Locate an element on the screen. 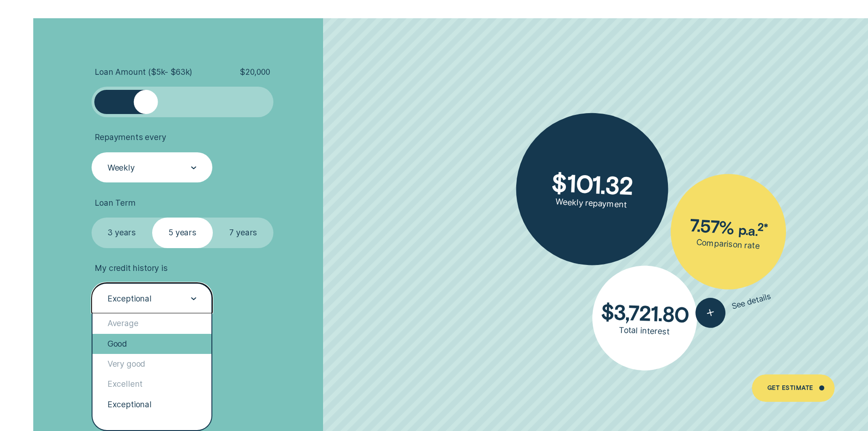 This screenshot has height=431, width=868. button: See details is located at coordinates (733, 307).